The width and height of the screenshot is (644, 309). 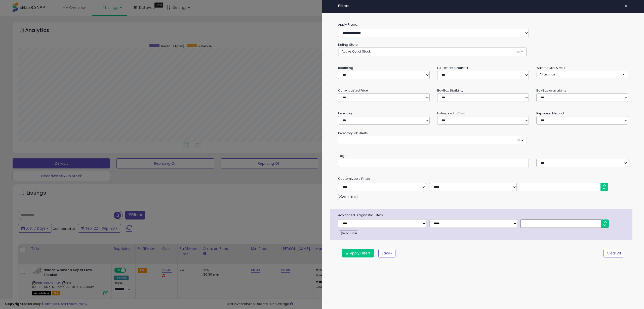 What do you see at coordinates (550, 113) in the screenshot?
I see `small: Repricing Method` at bounding box center [550, 113].